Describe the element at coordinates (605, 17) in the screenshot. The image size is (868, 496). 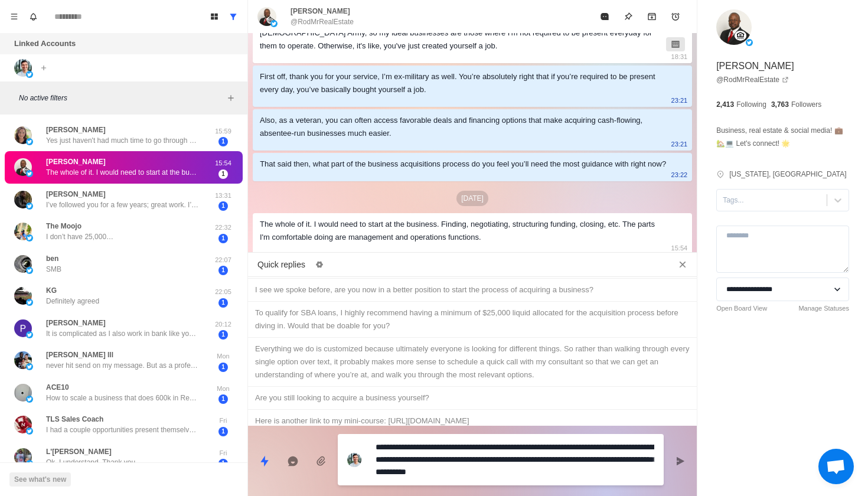
I see `button: Mark as read` at that location.